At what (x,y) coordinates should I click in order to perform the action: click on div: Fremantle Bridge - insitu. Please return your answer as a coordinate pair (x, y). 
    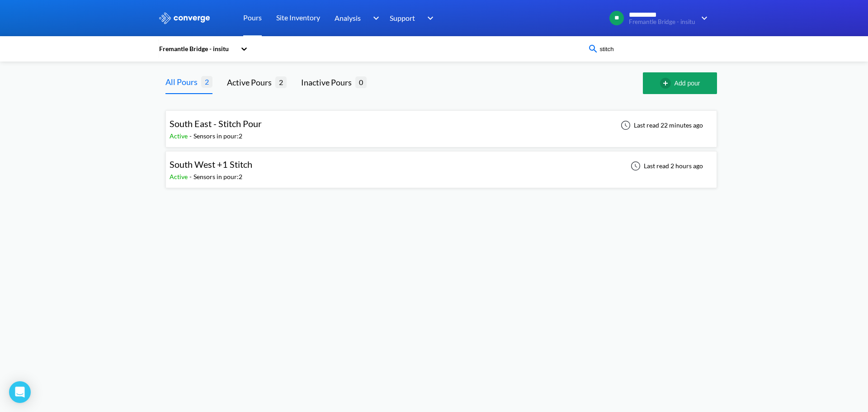
    Looking at the image, I should click on (197, 49).